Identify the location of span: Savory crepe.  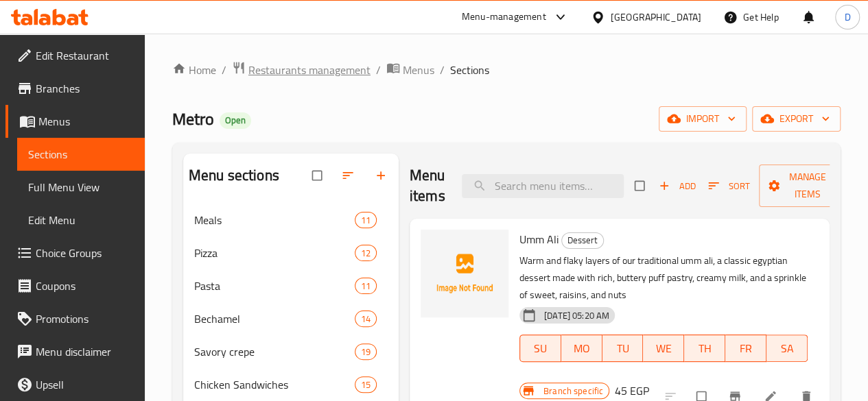
(275, 352).